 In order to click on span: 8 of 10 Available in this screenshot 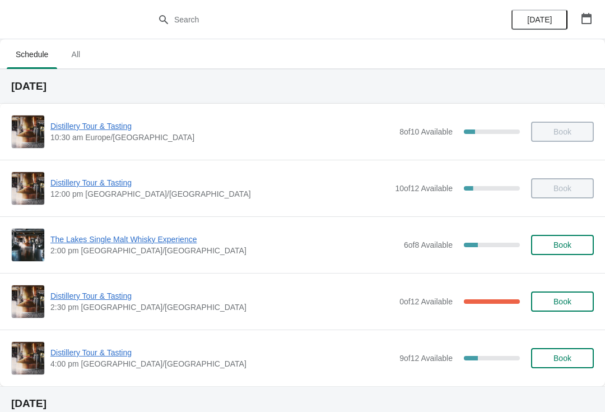, I will do `click(426, 132)`.